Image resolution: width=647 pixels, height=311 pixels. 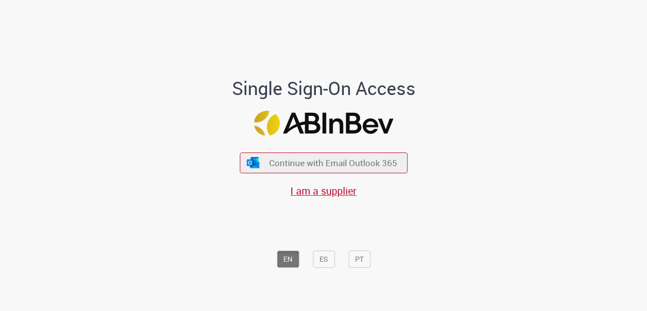 What do you see at coordinates (323, 163) in the screenshot?
I see `button: ícone Azure/Microsoft 360 Continue with Email Outlook 365` at bounding box center [323, 163].